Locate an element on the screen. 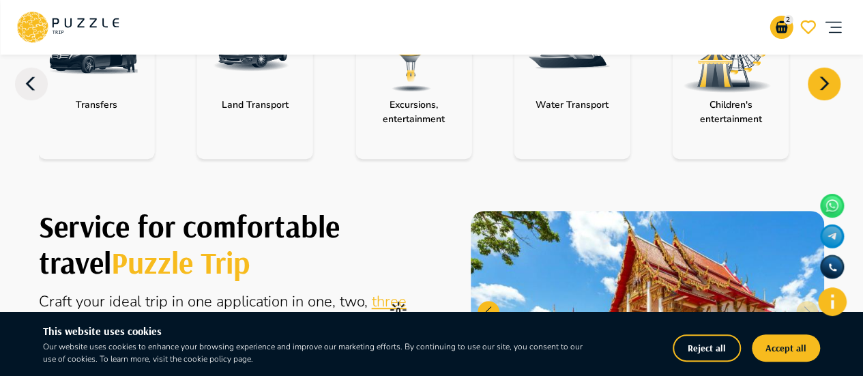 Image resolution: width=863 pixels, height=376 pixels. div: category-landing_transport is located at coordinates (255, 84).